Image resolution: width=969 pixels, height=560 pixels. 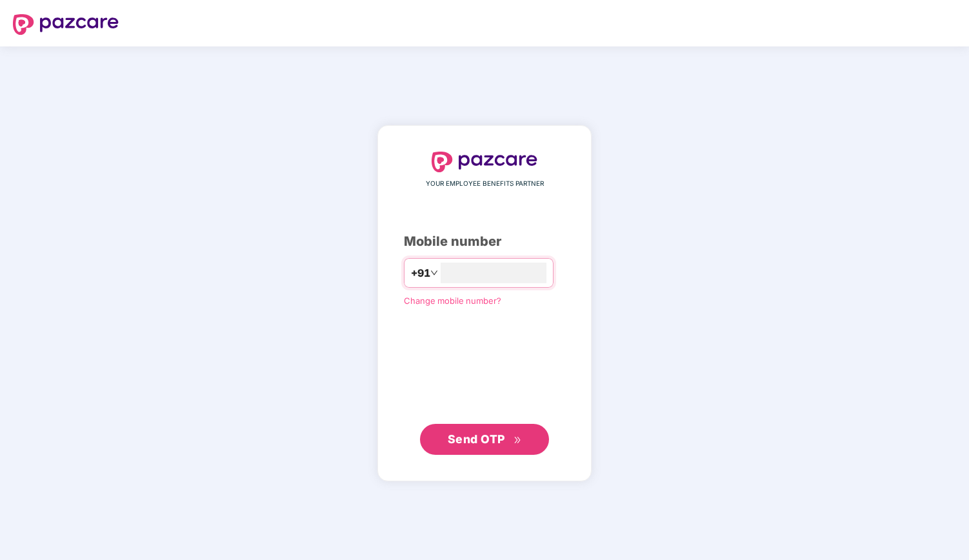 What do you see at coordinates (434, 273) in the screenshot?
I see `span: down` at bounding box center [434, 273].